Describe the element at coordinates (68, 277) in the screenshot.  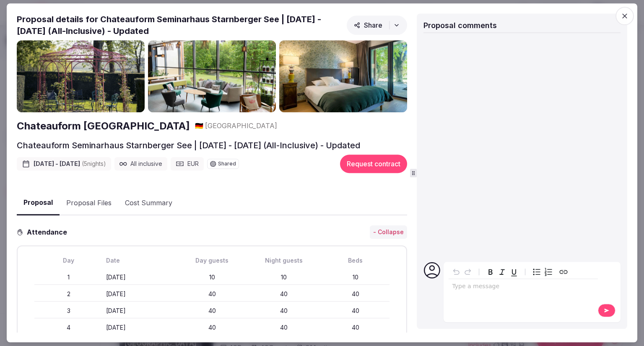
I see `div: 1` at that location.